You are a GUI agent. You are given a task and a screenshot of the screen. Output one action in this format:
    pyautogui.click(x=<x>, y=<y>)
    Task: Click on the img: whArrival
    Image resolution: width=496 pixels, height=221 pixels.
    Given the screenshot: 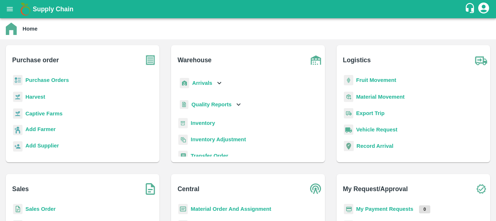 What is the action you would take?
    pyautogui.click(x=185, y=83)
    